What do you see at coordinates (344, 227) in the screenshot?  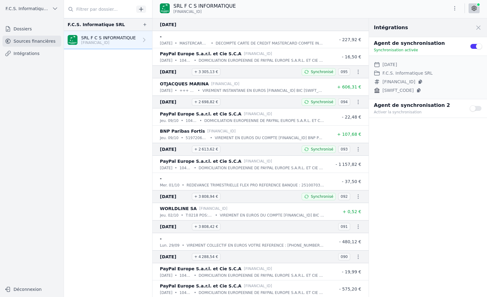 I see `span: 091` at bounding box center [344, 227].